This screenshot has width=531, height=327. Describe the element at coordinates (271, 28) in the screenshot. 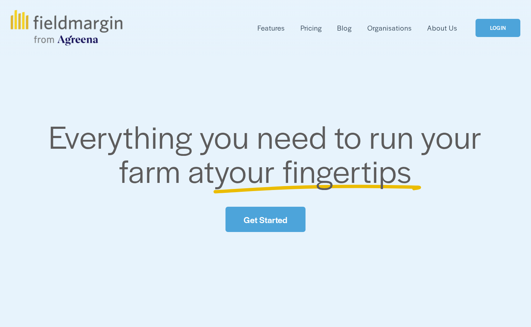

I see `span: Features` at that location.